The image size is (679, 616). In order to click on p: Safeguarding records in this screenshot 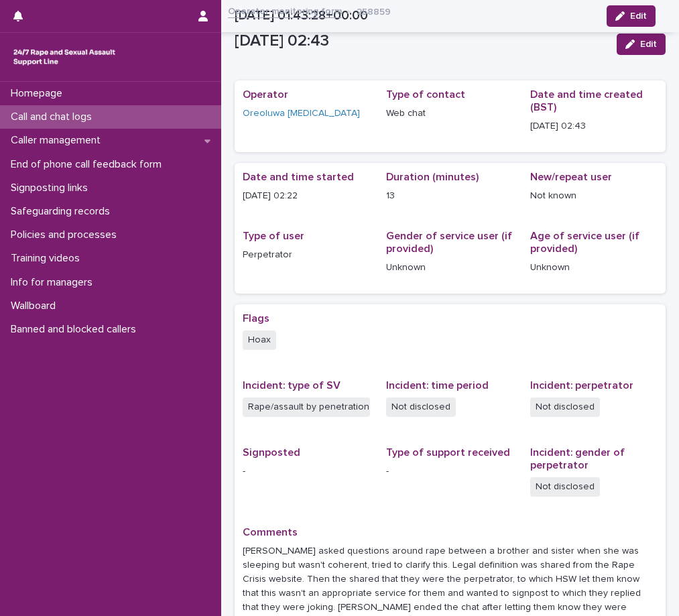, I will do `click(63, 211)`.